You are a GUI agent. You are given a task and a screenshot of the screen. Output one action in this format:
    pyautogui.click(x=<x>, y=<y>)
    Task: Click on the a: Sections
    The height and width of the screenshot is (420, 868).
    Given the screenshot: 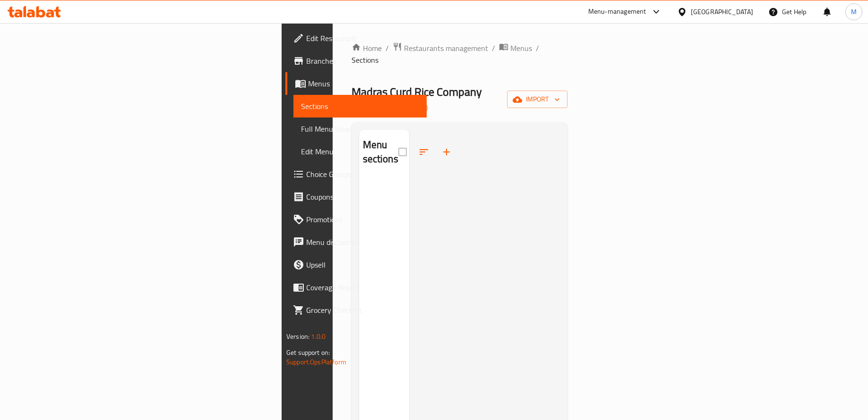 What is the action you would take?
    pyautogui.click(x=360, y=106)
    